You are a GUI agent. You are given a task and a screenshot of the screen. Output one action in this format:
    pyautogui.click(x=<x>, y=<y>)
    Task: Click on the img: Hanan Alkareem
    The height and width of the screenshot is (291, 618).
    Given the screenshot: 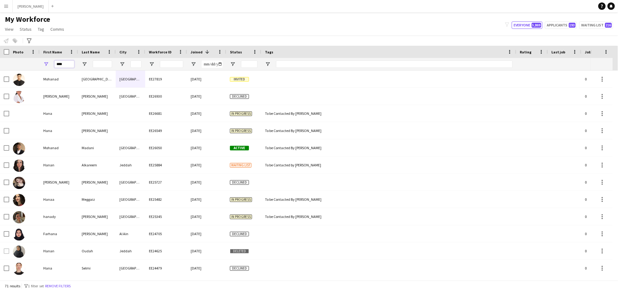 What is the action you would take?
    pyautogui.click(x=19, y=166)
    